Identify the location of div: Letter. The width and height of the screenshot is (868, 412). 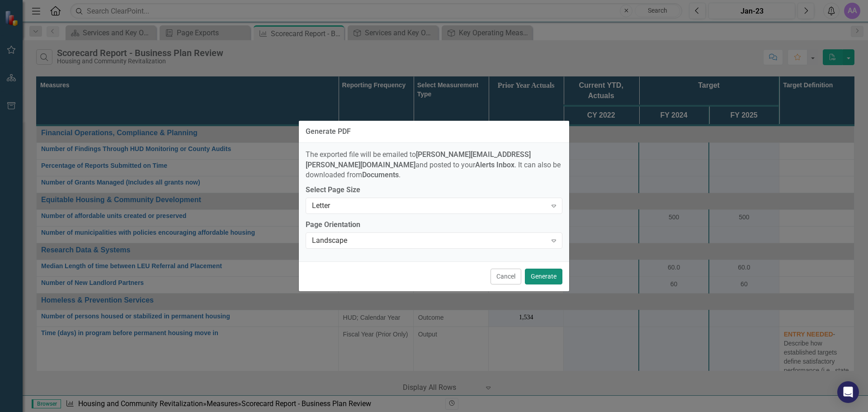
(429, 206).